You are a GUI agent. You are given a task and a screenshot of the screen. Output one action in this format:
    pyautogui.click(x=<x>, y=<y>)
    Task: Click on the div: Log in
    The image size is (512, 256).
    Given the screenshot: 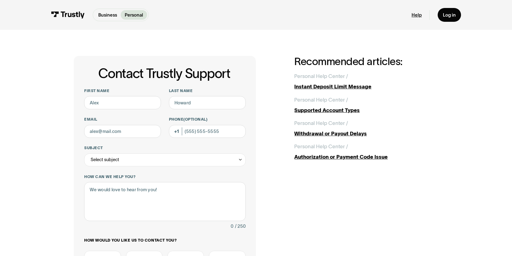 What is the action you would take?
    pyautogui.click(x=450, y=15)
    